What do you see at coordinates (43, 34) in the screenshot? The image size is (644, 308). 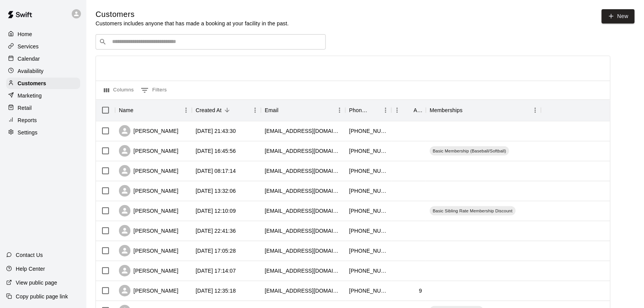 I see `a: Home` at bounding box center [43, 34].